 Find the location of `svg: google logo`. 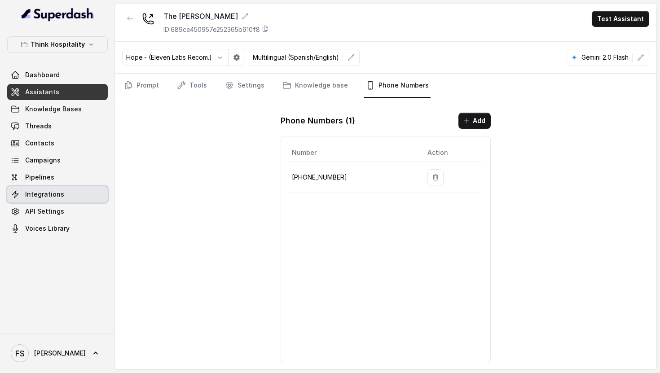

svg: google logo is located at coordinates (574, 57).